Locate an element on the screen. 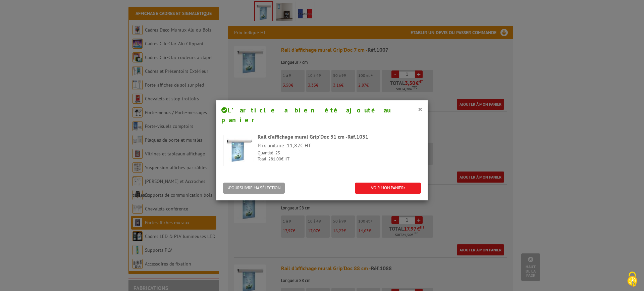 Image resolution: width=644 pixels, height=291 pixels. img: Cookies (fenêtre modale) is located at coordinates (632, 279).